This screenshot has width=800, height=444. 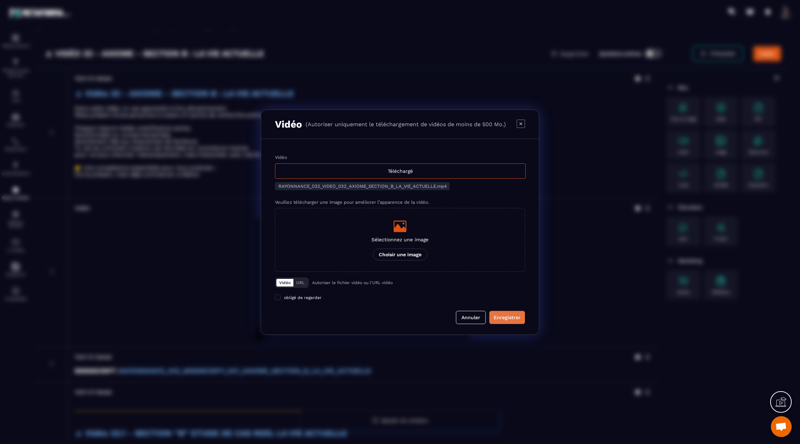 What do you see at coordinates (507, 317) in the screenshot?
I see `div: Enregistrer` at bounding box center [507, 317].